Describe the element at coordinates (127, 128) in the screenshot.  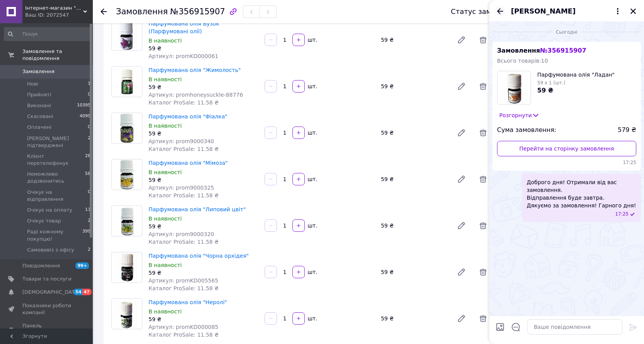
I see `img: Парфумована олія "Фіалка"` at that location.